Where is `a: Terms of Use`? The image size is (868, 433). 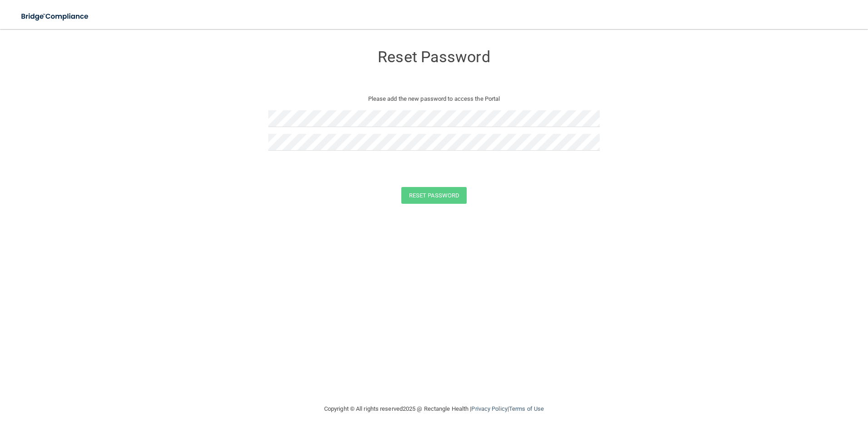 a: Terms of Use is located at coordinates (527, 409).